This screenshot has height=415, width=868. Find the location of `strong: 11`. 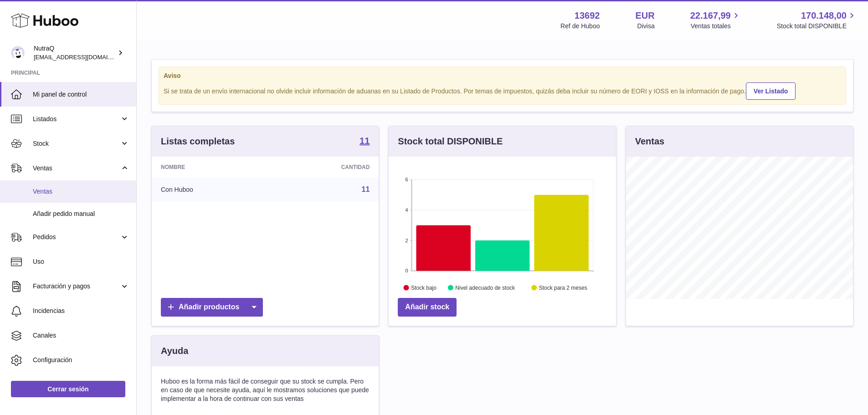

strong: 11 is located at coordinates (364, 141).